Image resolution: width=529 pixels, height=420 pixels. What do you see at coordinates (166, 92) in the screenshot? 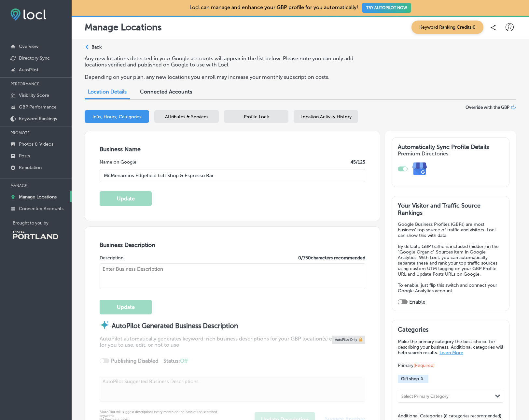
I see `span: Connected Accounts` at bounding box center [166, 92].